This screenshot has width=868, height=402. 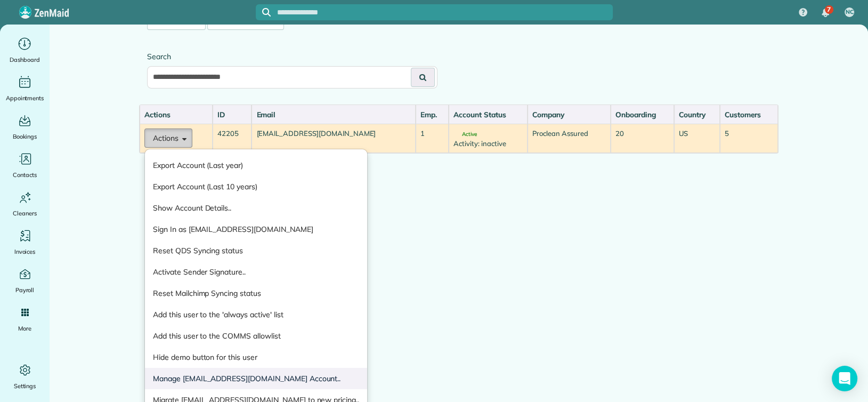 What do you see at coordinates (334, 115) in the screenshot?
I see `div: Email` at bounding box center [334, 115].